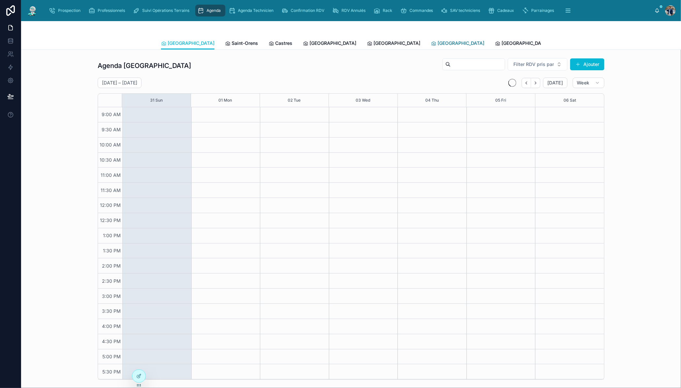 Image resolution: width=681 pixels, height=388 pixels. I want to click on a: Cadeaux, so click(503, 11).